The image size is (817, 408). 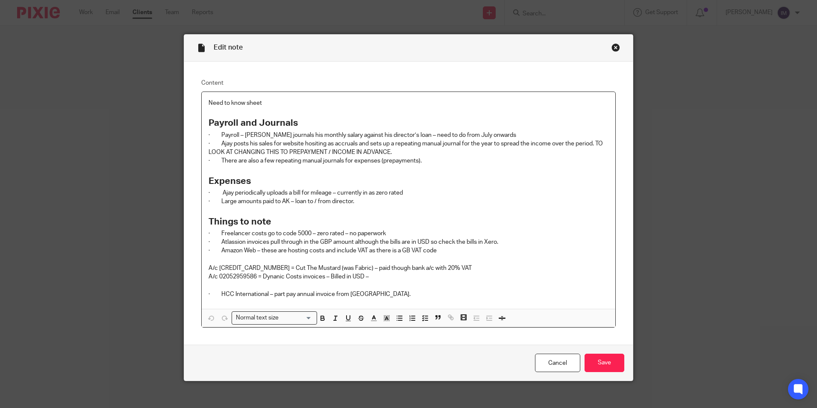 I want to click on strong: Things to note, so click(x=240, y=221).